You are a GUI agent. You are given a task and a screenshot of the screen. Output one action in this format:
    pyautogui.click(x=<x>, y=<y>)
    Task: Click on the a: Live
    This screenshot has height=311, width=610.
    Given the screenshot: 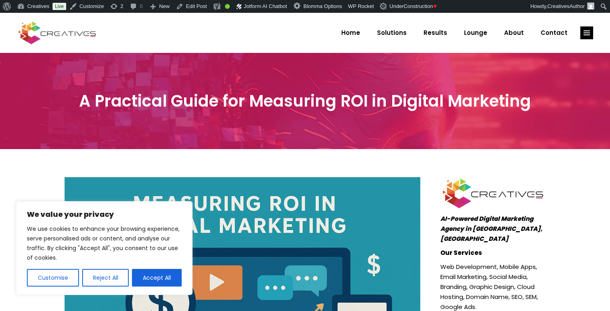 What is the action you would take?
    pyautogui.click(x=59, y=6)
    